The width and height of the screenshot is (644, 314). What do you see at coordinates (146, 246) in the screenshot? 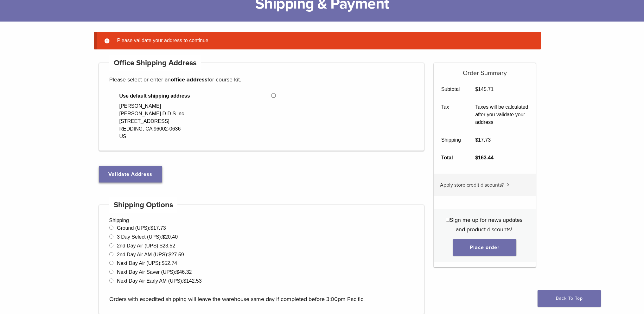
I see `label: 2nd Day Air (UPS):` at bounding box center [146, 246].